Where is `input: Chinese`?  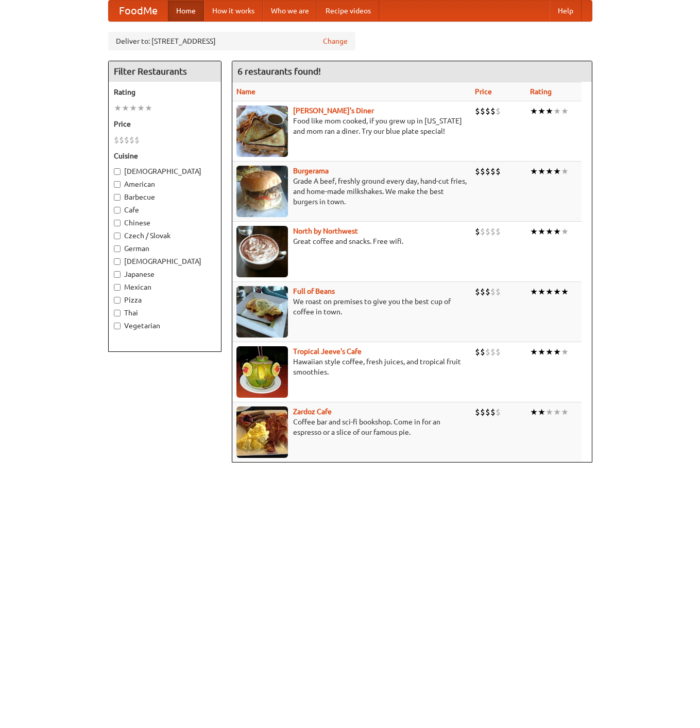
input: Chinese is located at coordinates (117, 223).